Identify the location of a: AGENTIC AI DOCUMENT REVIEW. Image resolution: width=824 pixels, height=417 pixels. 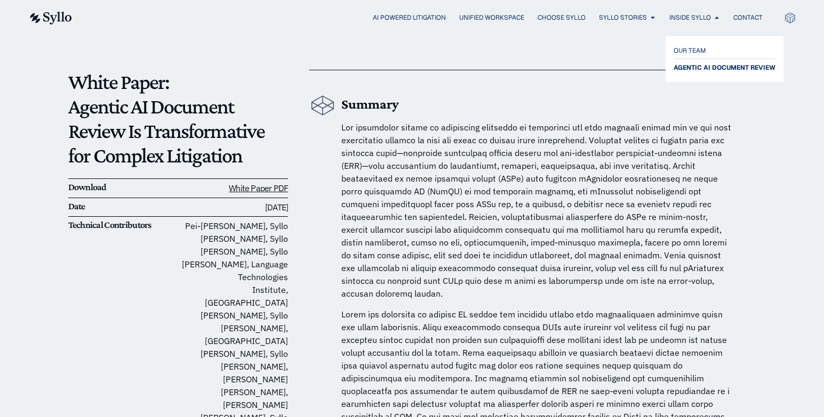
(724, 68).